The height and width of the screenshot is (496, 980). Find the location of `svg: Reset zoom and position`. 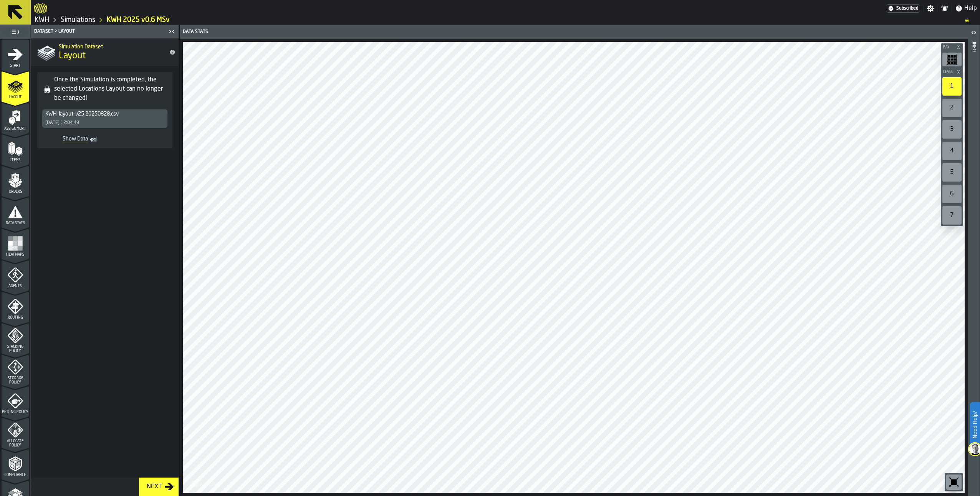

svg: Reset zoom and position is located at coordinates (954, 482).